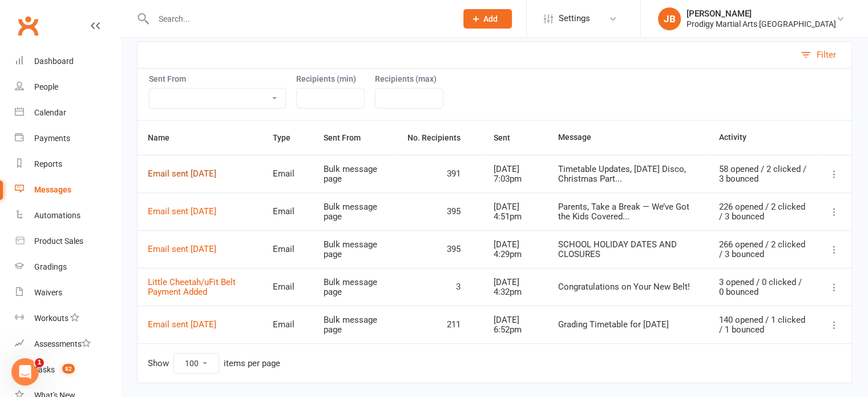 Image resolution: width=868 pixels, height=397 pixels. What do you see at coordinates (628, 211) in the screenshot?
I see `div: Parents, Take a Break — We’ve Got the Kids Covered...` at bounding box center [628, 211].